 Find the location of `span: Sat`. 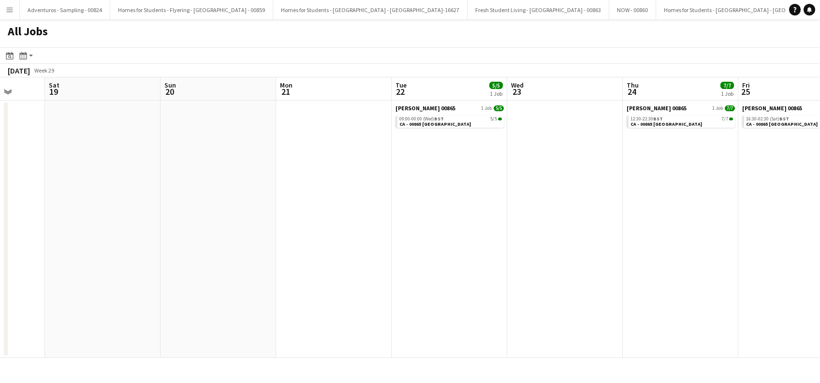

span: Sat is located at coordinates (54, 85).